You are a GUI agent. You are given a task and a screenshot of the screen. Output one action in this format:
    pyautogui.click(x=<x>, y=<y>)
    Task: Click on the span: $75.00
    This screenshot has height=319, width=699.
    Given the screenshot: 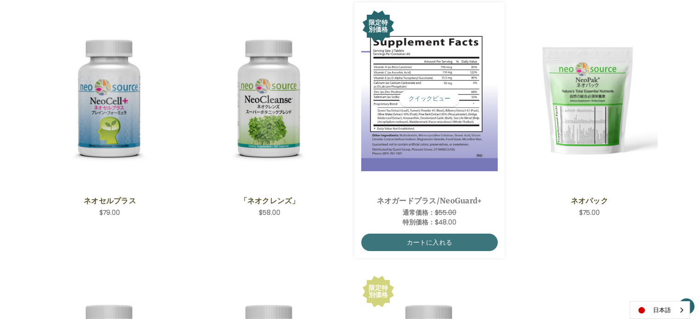 What is the action you would take?
    pyautogui.click(x=589, y=213)
    